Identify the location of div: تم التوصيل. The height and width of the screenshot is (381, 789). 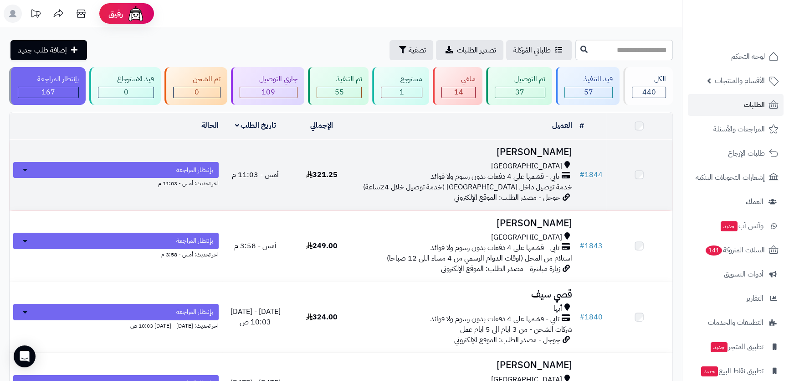
(520, 79).